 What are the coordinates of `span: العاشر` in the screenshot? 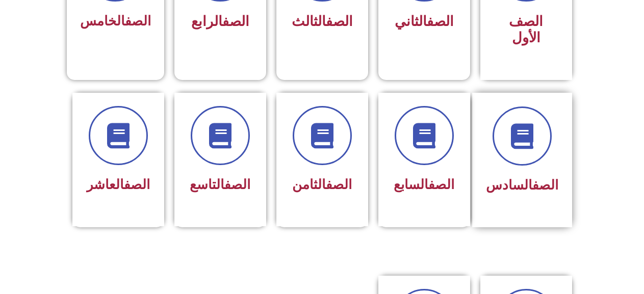 It's located at (118, 185).